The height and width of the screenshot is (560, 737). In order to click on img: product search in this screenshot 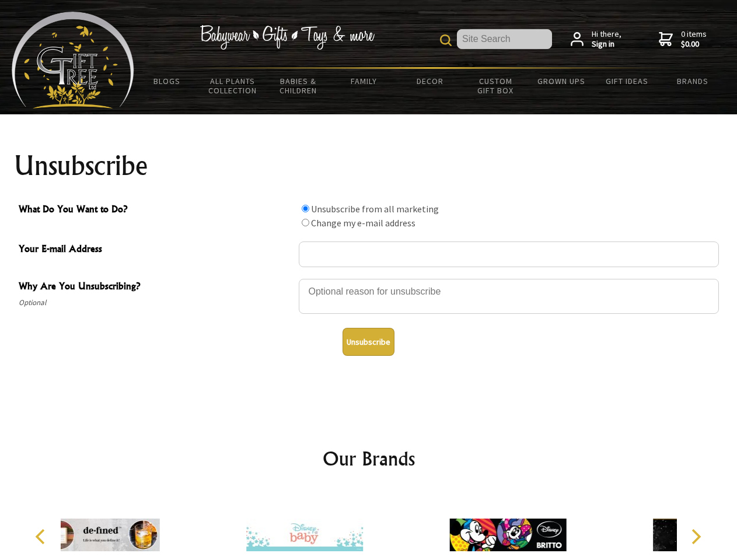, I will do `click(446, 40)`.